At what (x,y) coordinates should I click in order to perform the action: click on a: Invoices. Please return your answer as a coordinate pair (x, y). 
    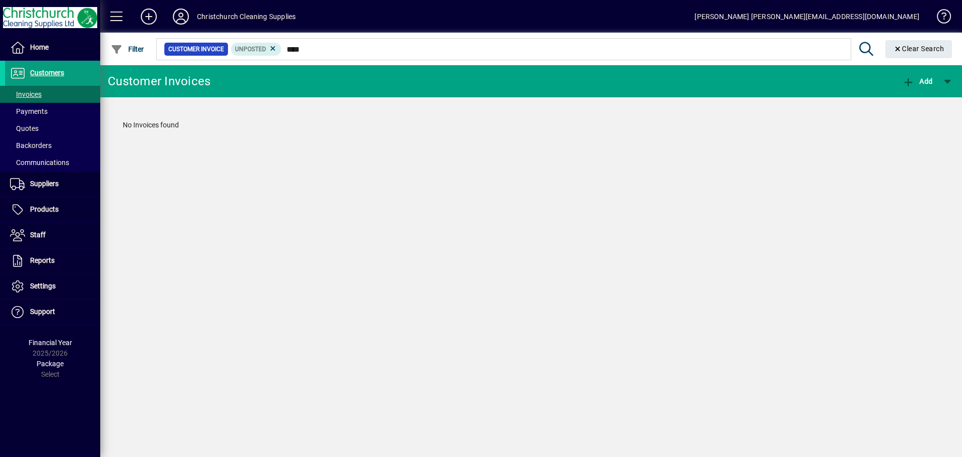
    Looking at the image, I should click on (53, 94).